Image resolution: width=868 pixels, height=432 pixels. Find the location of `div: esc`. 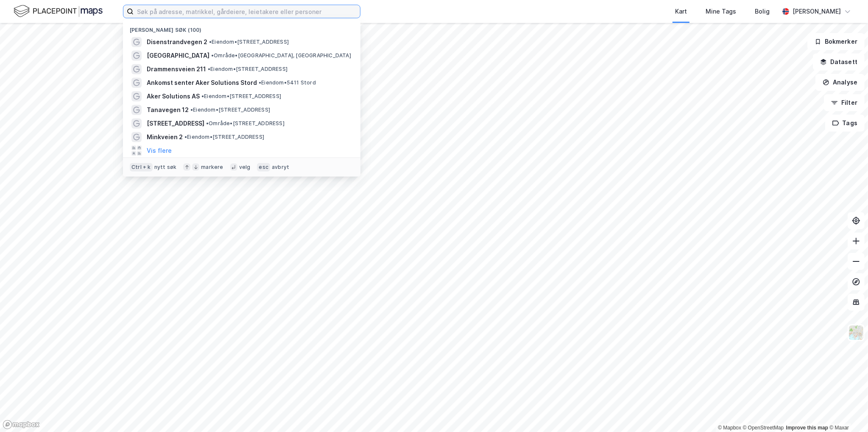

div: esc is located at coordinates (263, 167).